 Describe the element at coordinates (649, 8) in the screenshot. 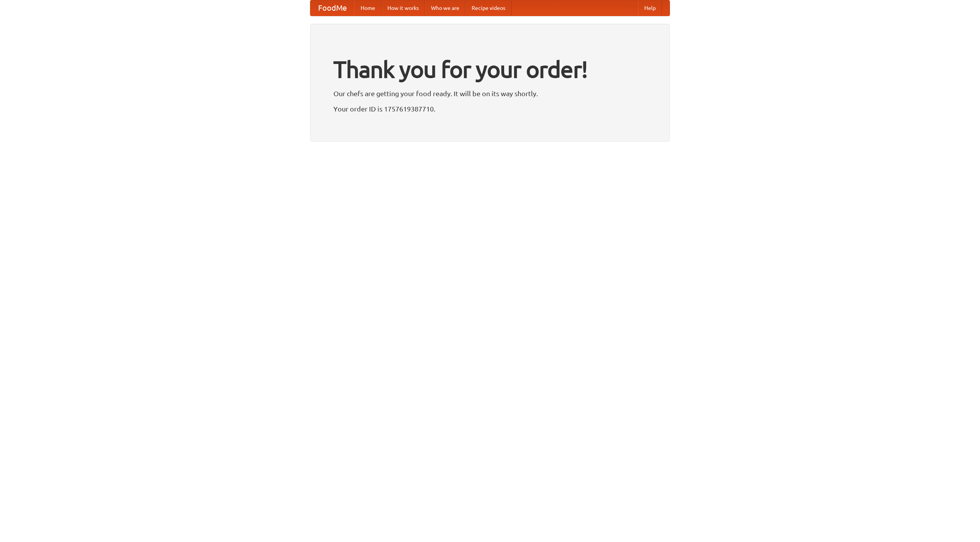

I see `a: Help` at that location.